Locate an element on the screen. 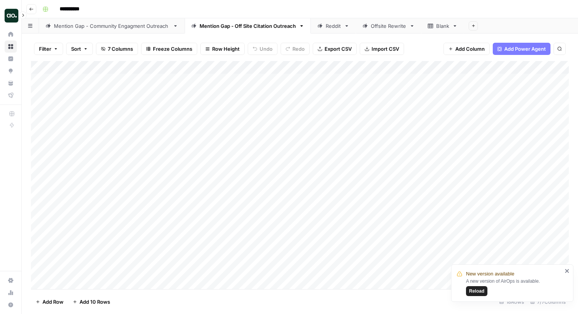 Image resolution: width=578 pixels, height=314 pixels. span: Row Height is located at coordinates (226, 49).